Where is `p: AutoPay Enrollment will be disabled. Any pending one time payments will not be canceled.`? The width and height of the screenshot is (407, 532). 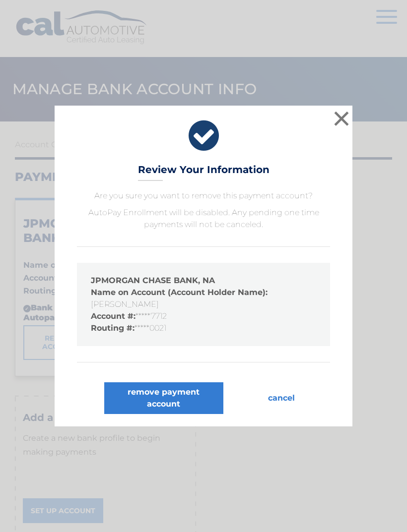
p: AutoPay Enrollment will be disabled. Any pending one time payments will not be canceled. is located at coordinates (204, 219).